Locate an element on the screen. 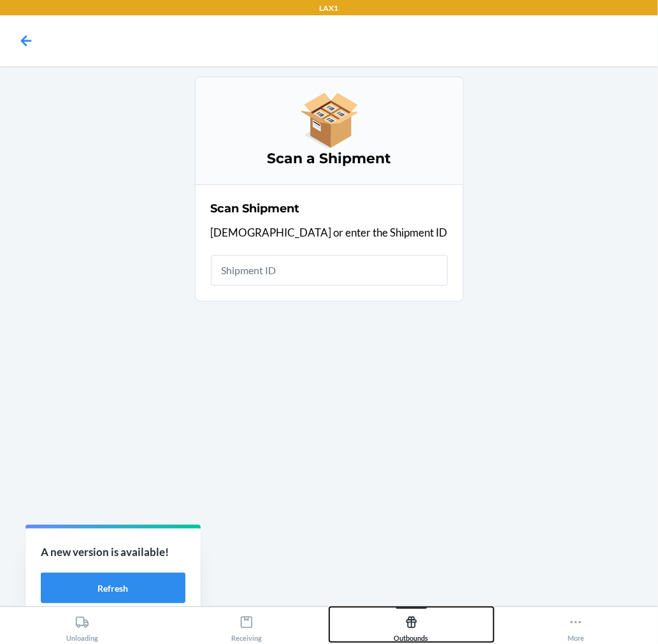  button: Outbounds is located at coordinates (412, 624).